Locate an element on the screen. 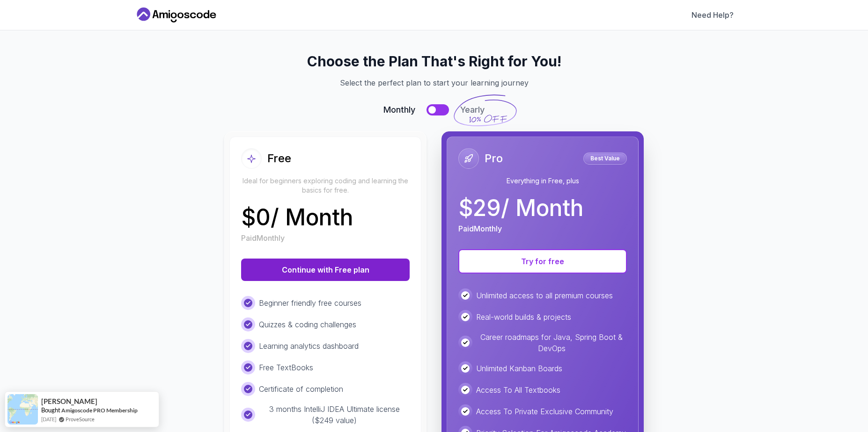 The image size is (868, 432). p: Best Value is located at coordinates (605, 159).